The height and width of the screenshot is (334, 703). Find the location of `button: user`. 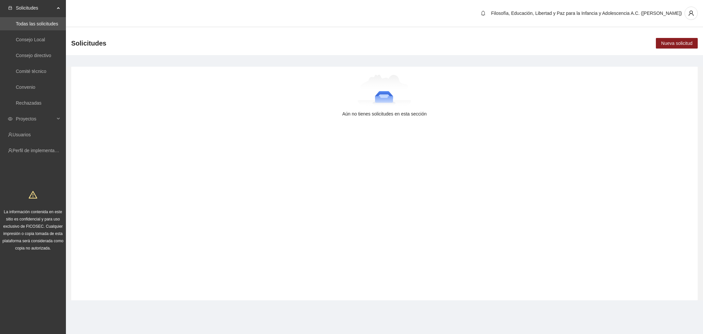

button: user is located at coordinates (692, 13).